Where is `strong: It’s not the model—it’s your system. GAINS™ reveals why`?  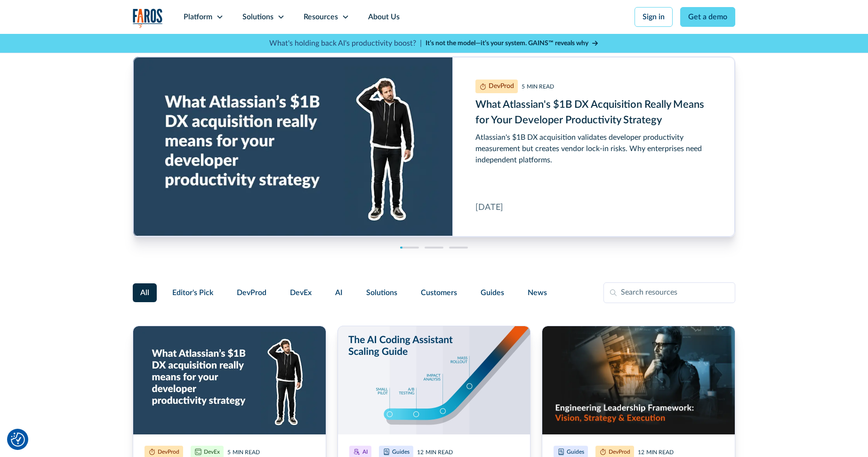 strong: It’s not the model—it’s your system. GAINS™ reveals why is located at coordinates (507, 43).